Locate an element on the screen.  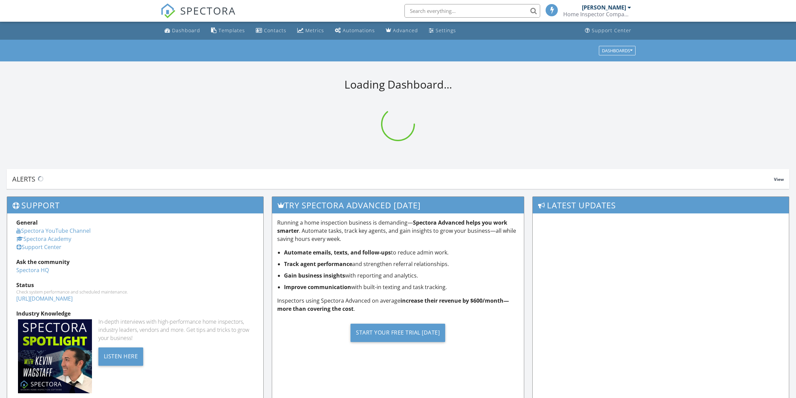
li: with built-in texting and task tracking. is located at coordinates (402, 287).